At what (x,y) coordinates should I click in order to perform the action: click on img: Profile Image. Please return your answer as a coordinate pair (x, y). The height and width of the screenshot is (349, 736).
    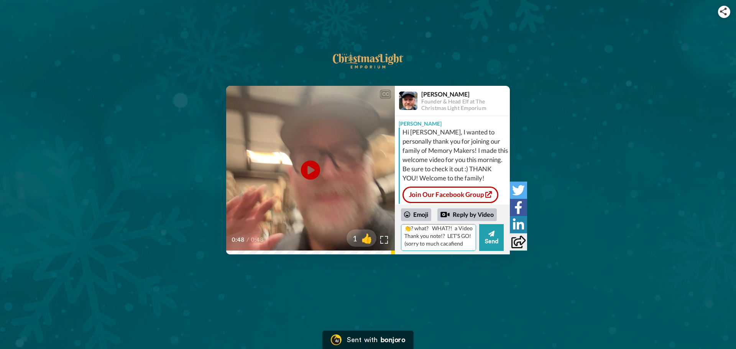
    Looking at the image, I should click on (408, 101).